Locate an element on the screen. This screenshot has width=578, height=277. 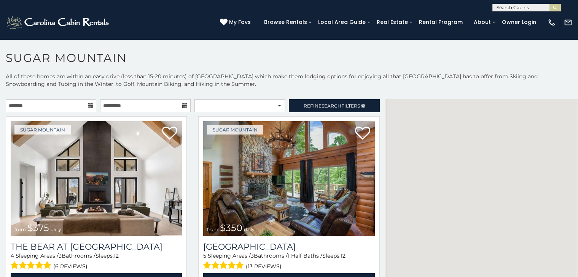
a: The Bear At Sugar Mountain from $375 daily is located at coordinates (96, 179).